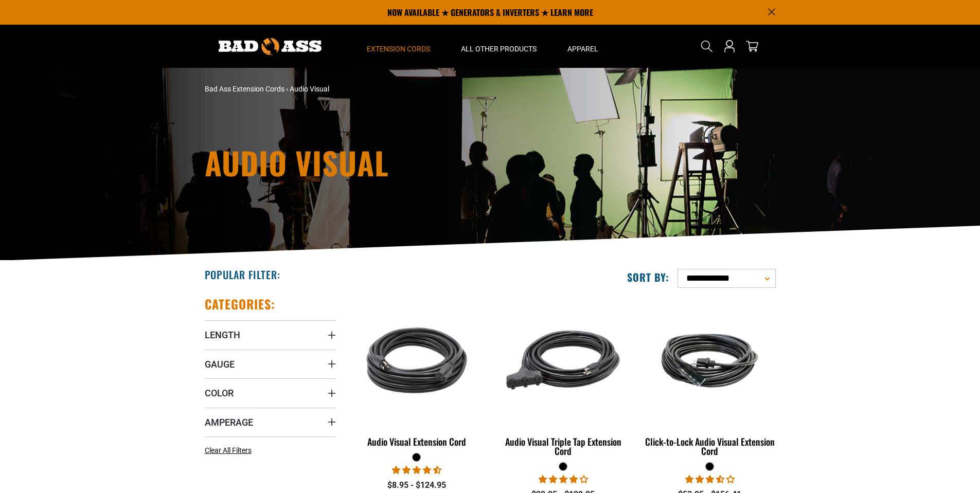 This screenshot has width=980, height=493. Describe the element at coordinates (219, 393) in the screenshot. I see `span: Color` at that location.